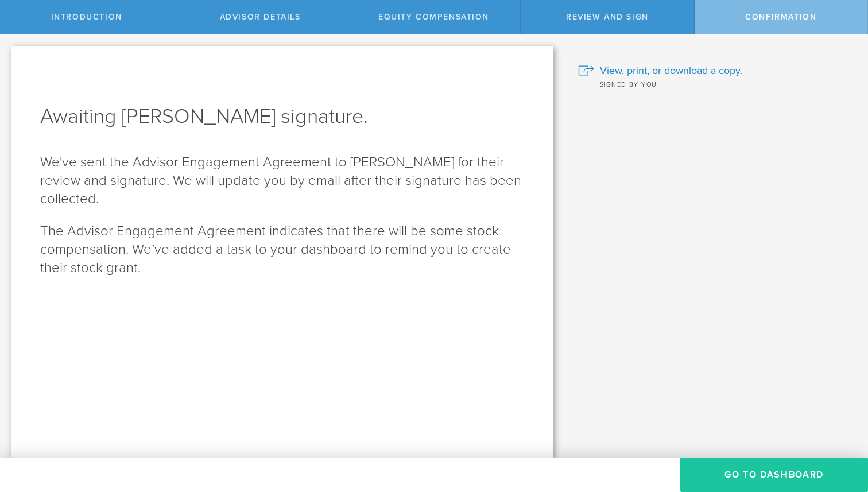 This screenshot has height=492, width=868. Describe the element at coordinates (714, 84) in the screenshot. I see `div: Signed by you` at that location.